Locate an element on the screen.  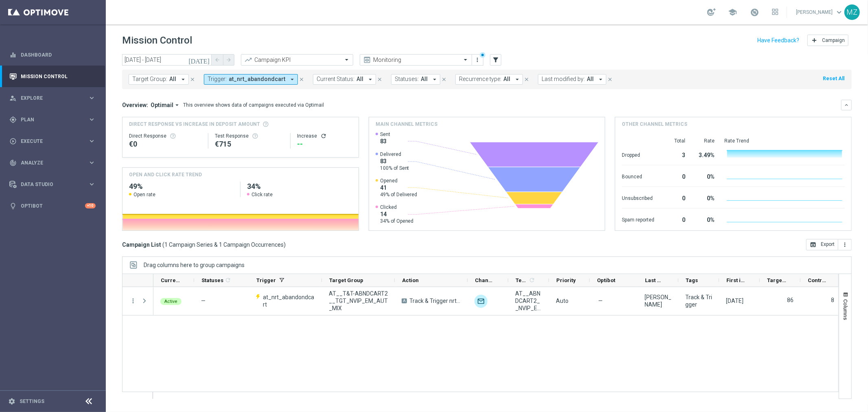
span: Current Status is located at coordinates (171, 280).